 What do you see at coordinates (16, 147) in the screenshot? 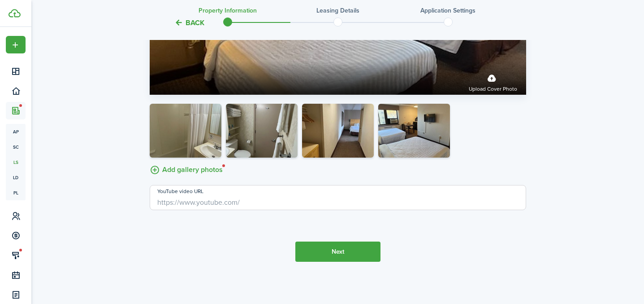
I see `span: sc` at bounding box center [16, 147].